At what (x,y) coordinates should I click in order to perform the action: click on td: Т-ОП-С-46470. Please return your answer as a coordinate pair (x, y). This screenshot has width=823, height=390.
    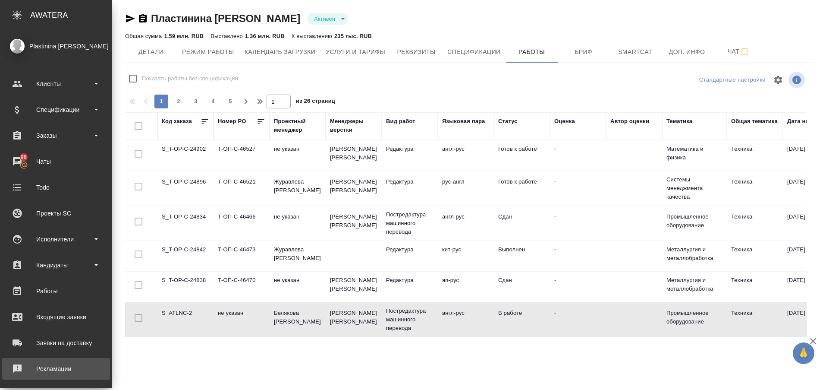
    Looking at the image, I should click on (242, 286).